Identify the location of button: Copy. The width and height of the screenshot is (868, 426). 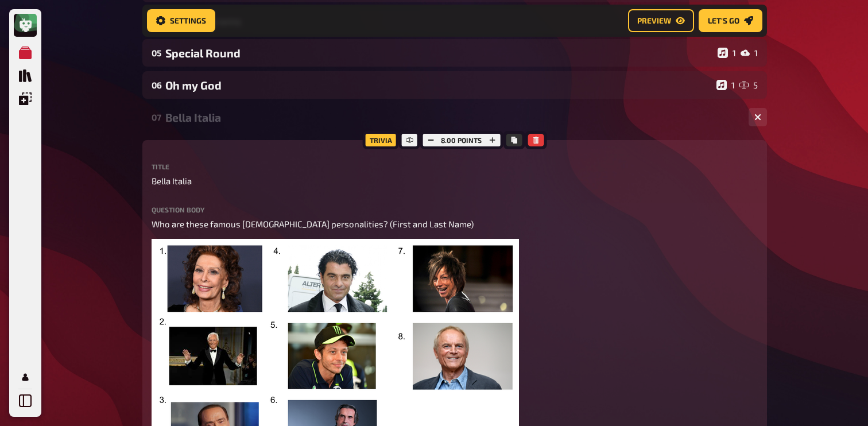
(514, 140).